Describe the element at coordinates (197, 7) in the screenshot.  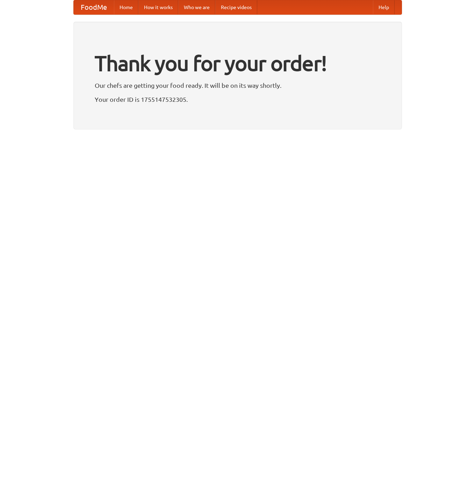
I see `a: Who we are` at that location.